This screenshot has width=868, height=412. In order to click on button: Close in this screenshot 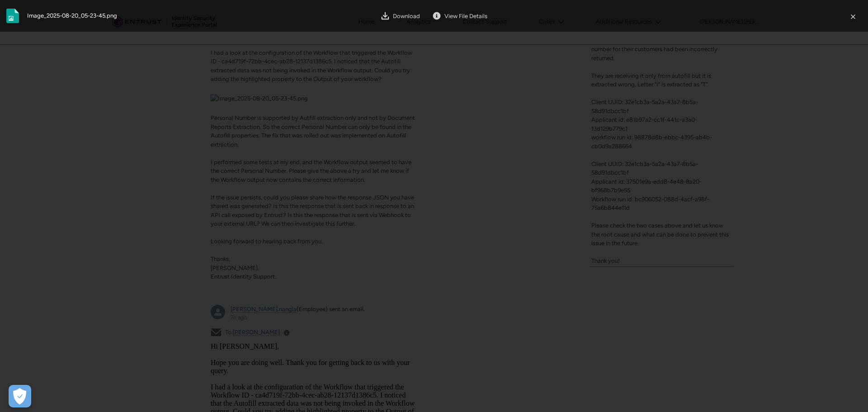, I will do `click(853, 16)`.